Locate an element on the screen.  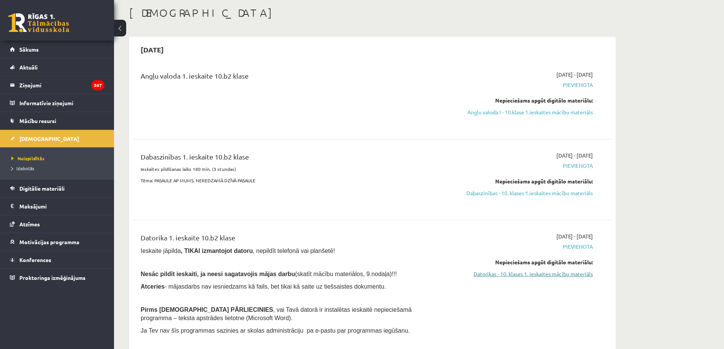
span: Motivācijas programma is located at coordinates (49, 242).